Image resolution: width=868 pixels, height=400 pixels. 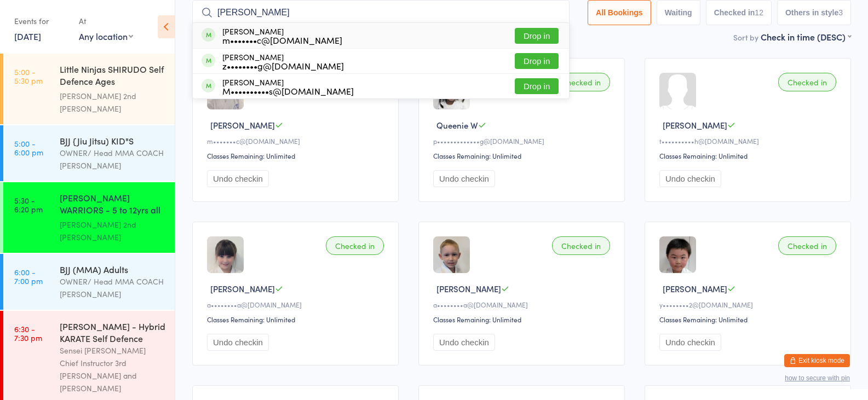 I want to click on div: Any location, so click(x=106, y=36).